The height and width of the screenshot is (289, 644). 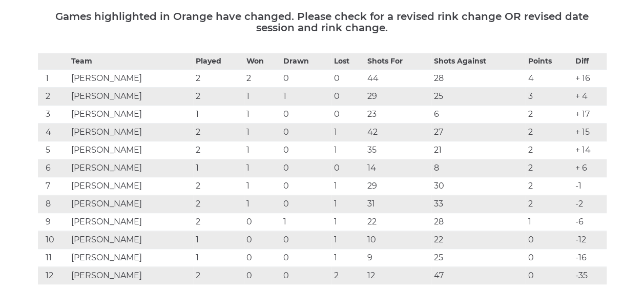 What do you see at coordinates (398, 96) in the screenshot?
I see `td: 29` at bounding box center [398, 96].